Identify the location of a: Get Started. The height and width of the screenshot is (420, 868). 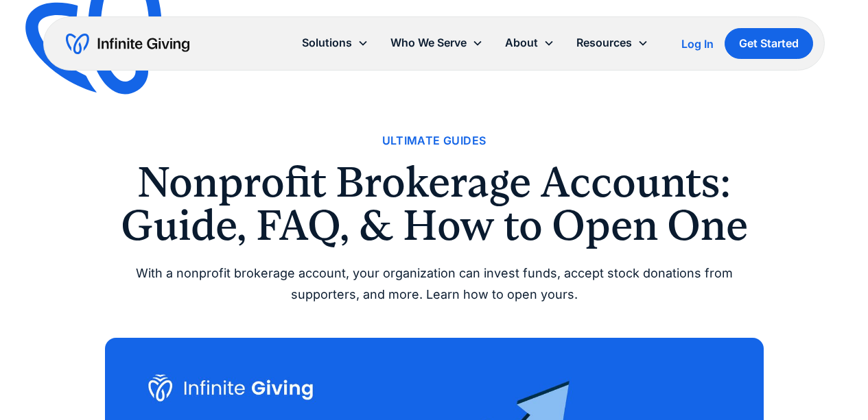
(769, 43).